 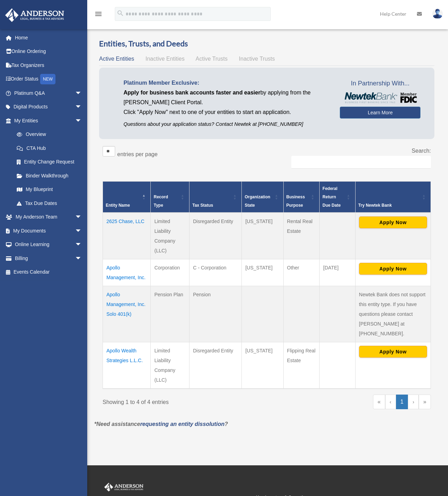 What do you see at coordinates (48, 217) in the screenshot?
I see `a: My Anderson Teamarrow_drop_down` at bounding box center [48, 217].